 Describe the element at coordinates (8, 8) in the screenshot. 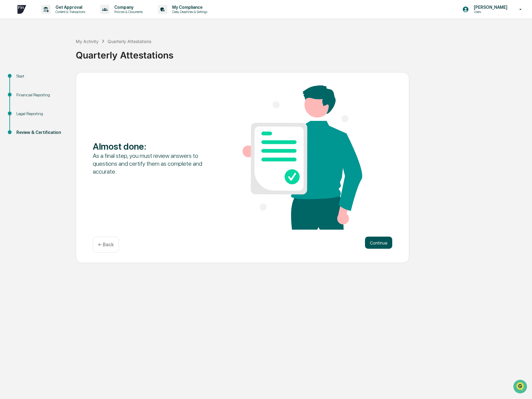

I see `img: f2157a4c-a0d3-4daa-907e-bb6f0de503a5-1751232295721` at that location.